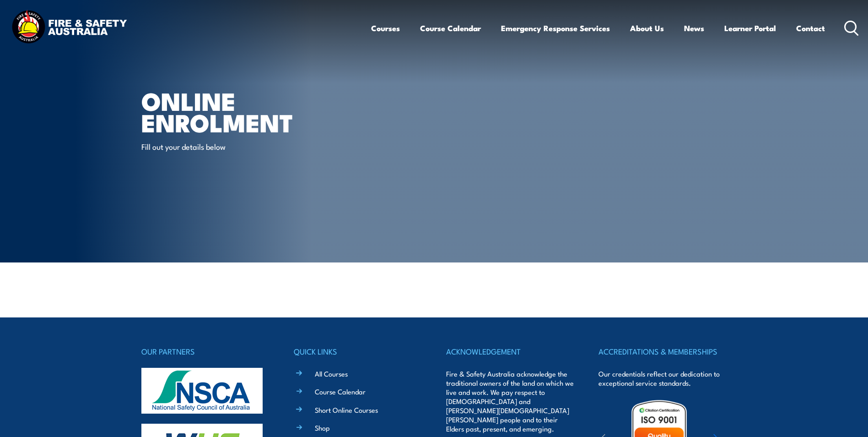 The image size is (868, 437). Describe the element at coordinates (202, 390) in the screenshot. I see `img: nsca-logo-footer` at that location.